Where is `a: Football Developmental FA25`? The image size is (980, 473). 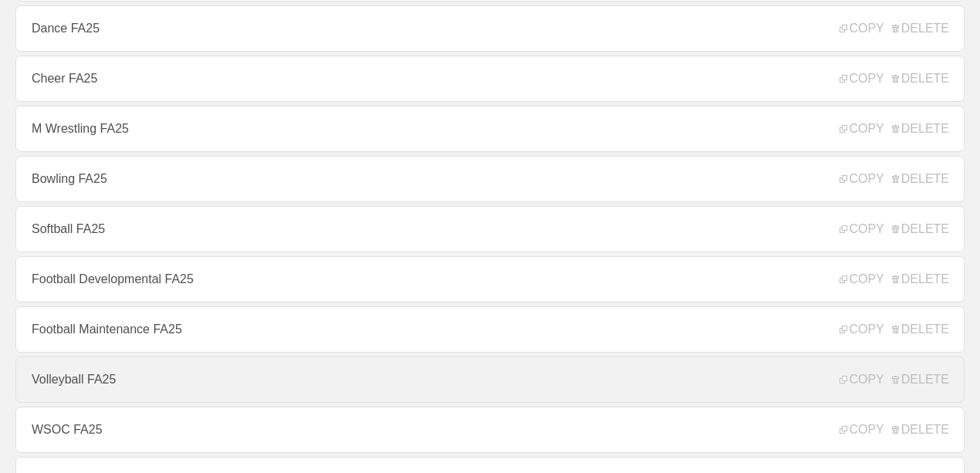 a: Football Developmental FA25 is located at coordinates (490, 280).